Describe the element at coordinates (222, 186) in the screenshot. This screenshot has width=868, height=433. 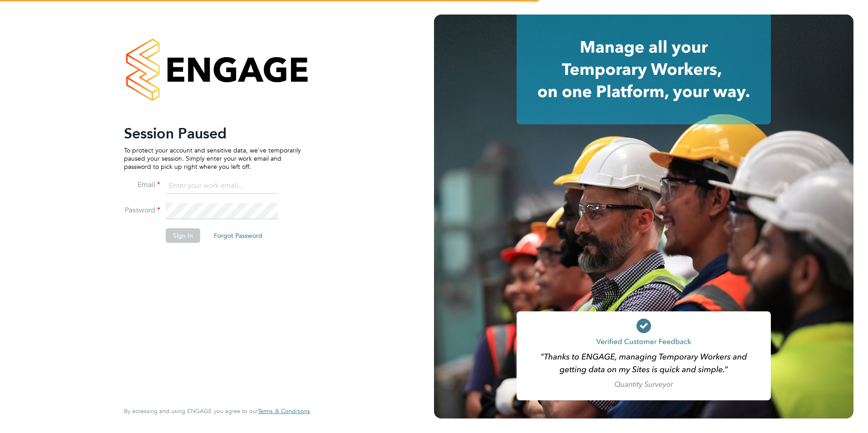
I see `input: Enter your work email...` at that location.